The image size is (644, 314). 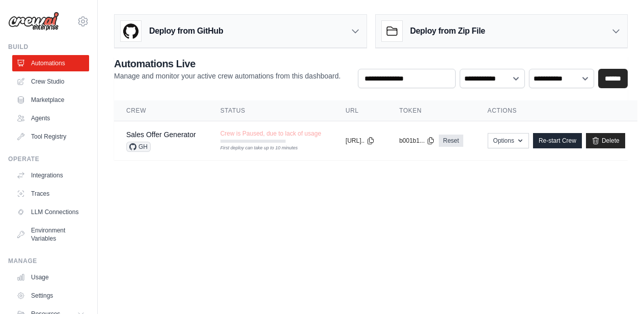 I want to click on th: URL, so click(x=360, y=111).